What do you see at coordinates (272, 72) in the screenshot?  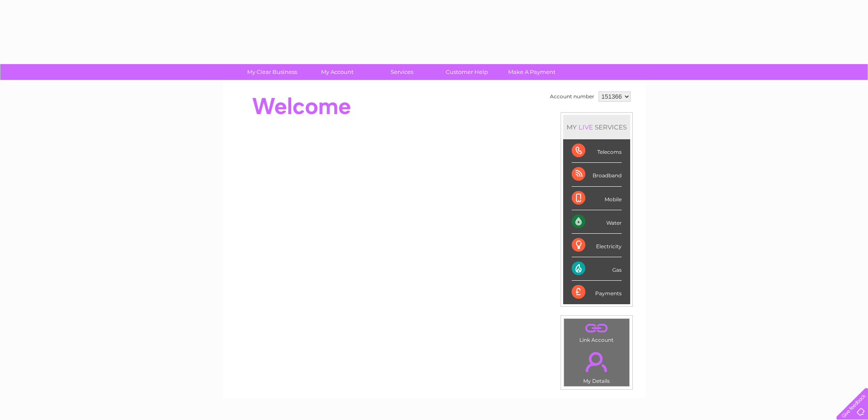 I see `a: My Clear Business` at bounding box center [272, 72].